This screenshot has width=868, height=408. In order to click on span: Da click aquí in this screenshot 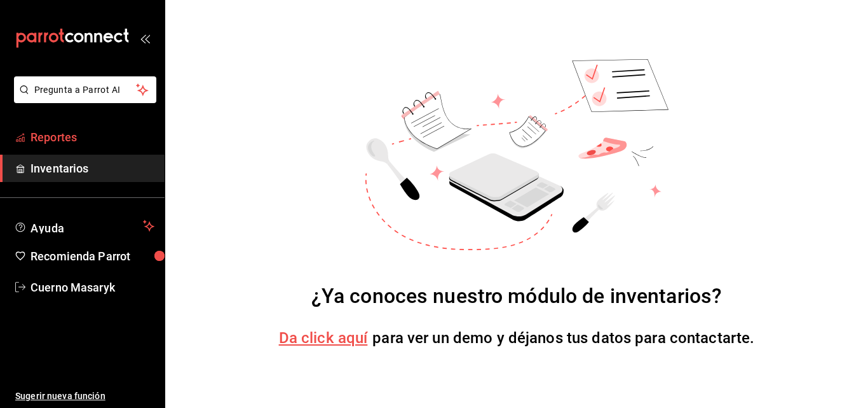, I will do `click(323, 338)`.